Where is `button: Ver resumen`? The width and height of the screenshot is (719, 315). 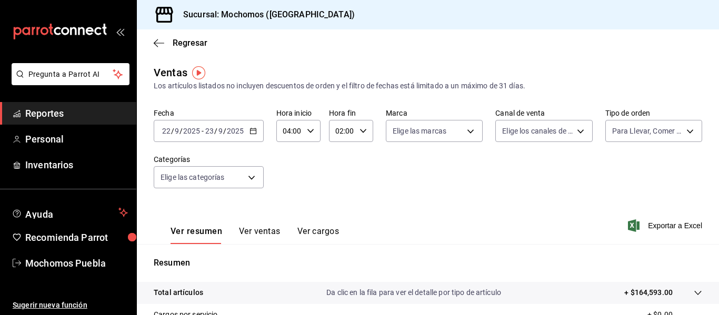
button: Ver resumen is located at coordinates (196, 235).